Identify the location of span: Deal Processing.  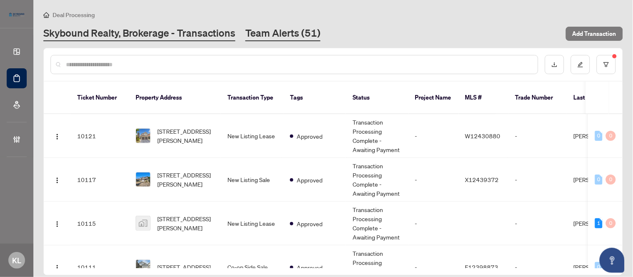
(73, 15).